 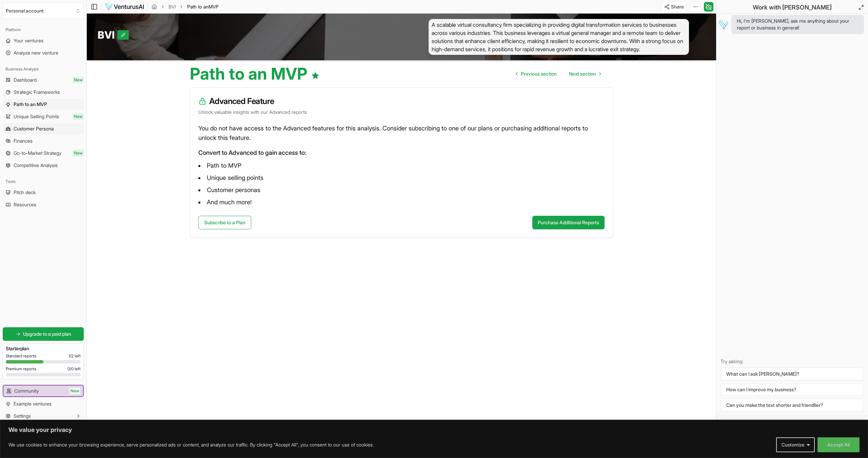 What do you see at coordinates (401, 165) in the screenshot?
I see `li: Path to MVP` at bounding box center [401, 165].